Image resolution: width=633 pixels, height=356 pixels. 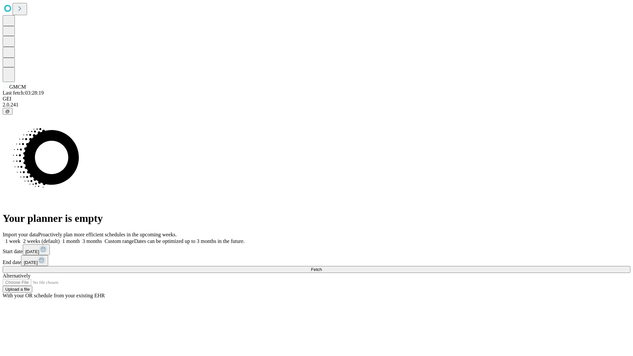 I want to click on span: Fetch, so click(x=316, y=269).